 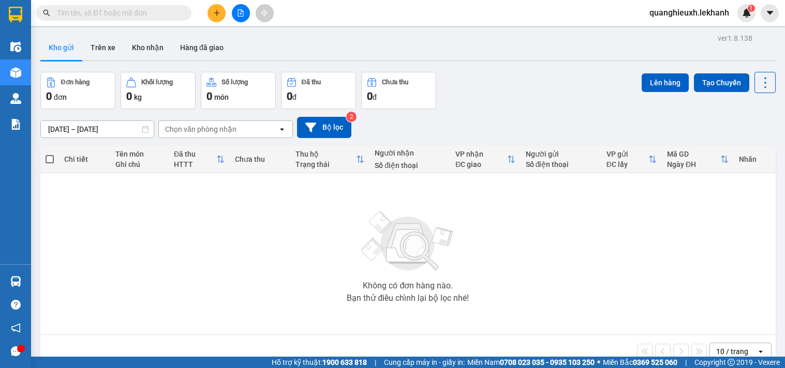 I want to click on span: message, so click(x=16, y=351).